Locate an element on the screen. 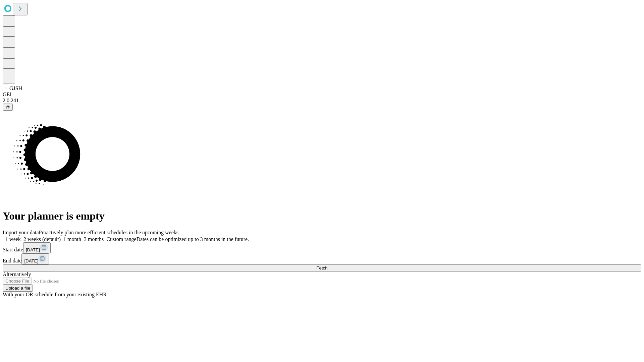  span: Dates can be optimized up to 3 months in the future. is located at coordinates (193, 239).